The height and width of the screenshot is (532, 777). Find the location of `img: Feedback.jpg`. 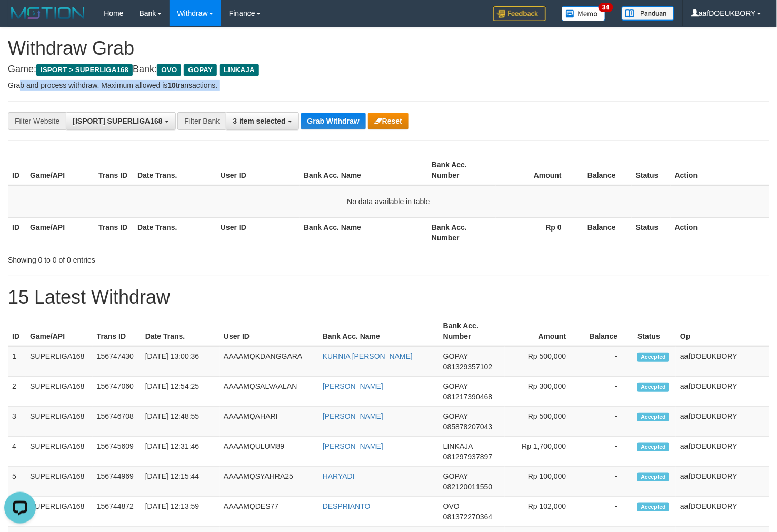

img: Feedback.jpg is located at coordinates (520, 14).